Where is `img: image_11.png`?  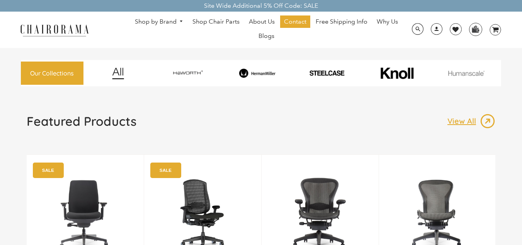
img: image_11.png is located at coordinates (467, 73).